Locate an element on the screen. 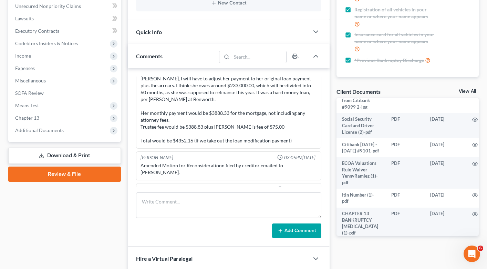  textarea: Message… is located at coordinates (69, 207).